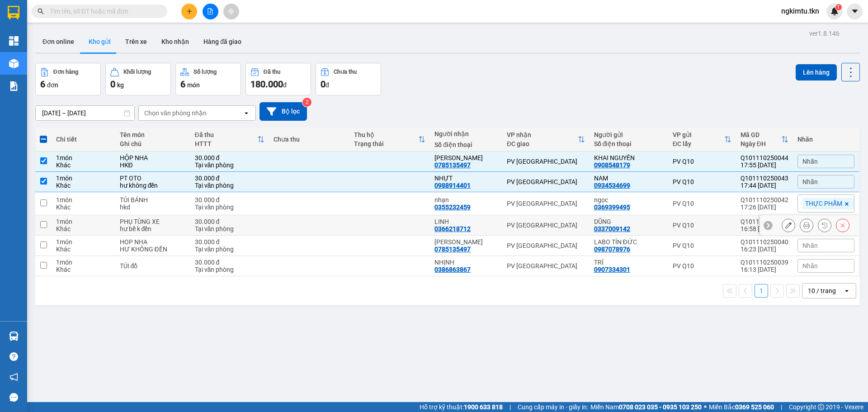  What do you see at coordinates (629, 263) in the screenshot?
I see `div: TRÍ` at bounding box center [629, 263].